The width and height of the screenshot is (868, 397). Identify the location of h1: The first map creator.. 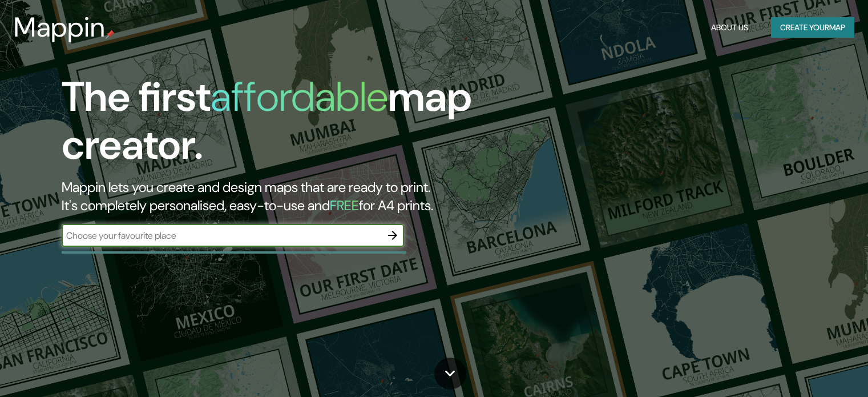
(278, 126).